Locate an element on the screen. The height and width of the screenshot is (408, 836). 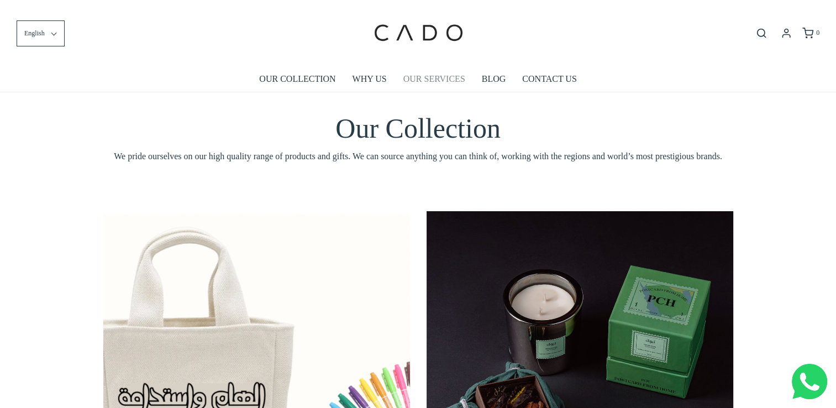
span: English is located at coordinates (34, 33).